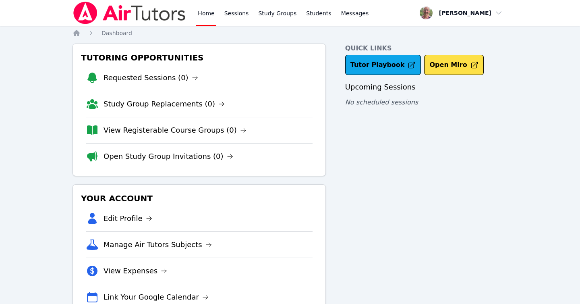 This screenshot has height=304, width=580. I want to click on a: Study Group Replacements (0), so click(164, 104).